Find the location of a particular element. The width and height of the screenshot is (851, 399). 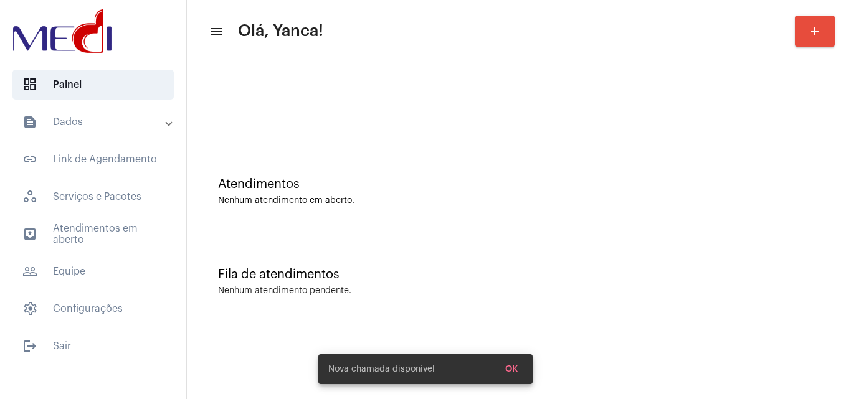

div: Nenhum atendimento em aberto. is located at coordinates (519, 200).